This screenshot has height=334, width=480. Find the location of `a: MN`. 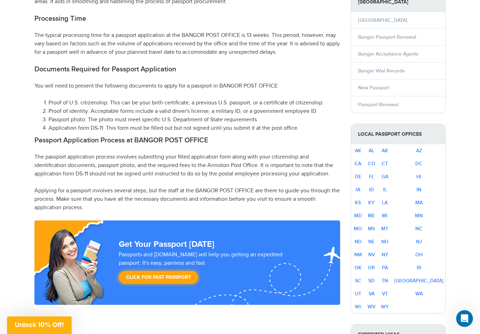

a: MN is located at coordinates (419, 215).